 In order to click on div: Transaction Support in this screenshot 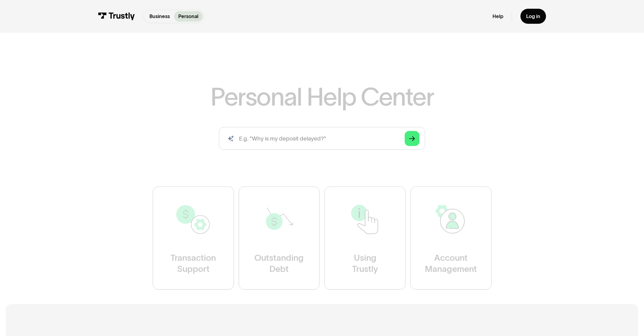, I will do `click(193, 264)`.